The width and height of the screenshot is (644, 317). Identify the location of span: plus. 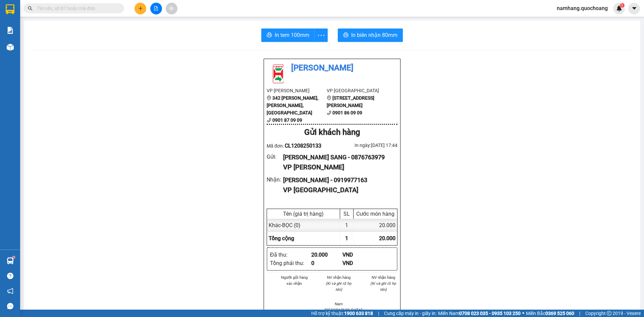
(141, 8).